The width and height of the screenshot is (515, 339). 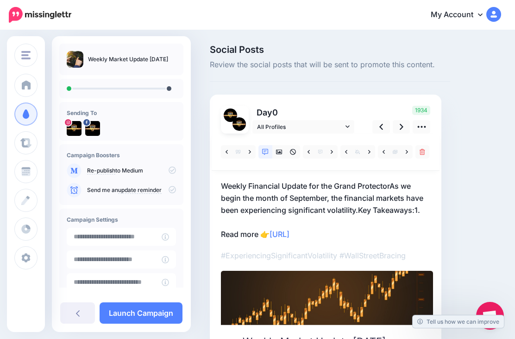 I want to click on p: Weekly Financial Update for the Grand ProtectorAs we begin the month of September, the financial ..., so click(x=326, y=210).